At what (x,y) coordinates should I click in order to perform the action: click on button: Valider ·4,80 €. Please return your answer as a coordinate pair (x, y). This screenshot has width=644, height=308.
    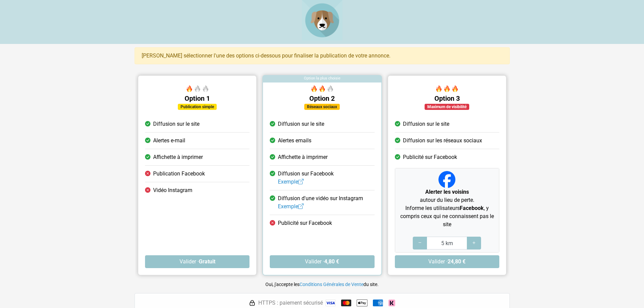
    Looking at the image, I should click on (322, 262).